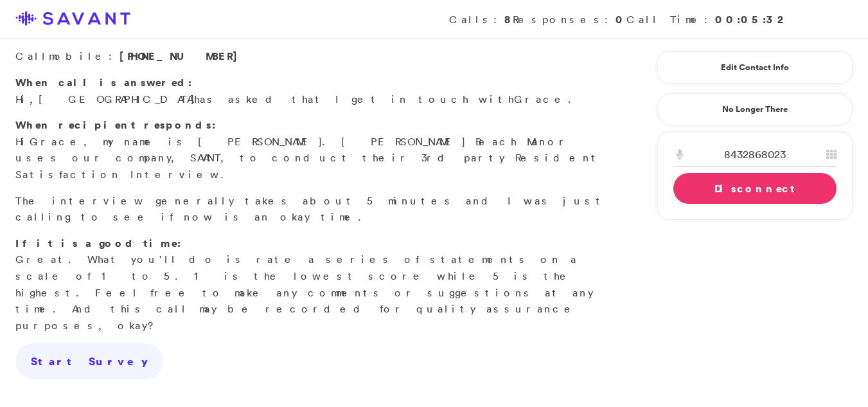 This screenshot has width=868, height=407. What do you see at coordinates (78, 56) in the screenshot?
I see `span: mobile` at bounding box center [78, 56].